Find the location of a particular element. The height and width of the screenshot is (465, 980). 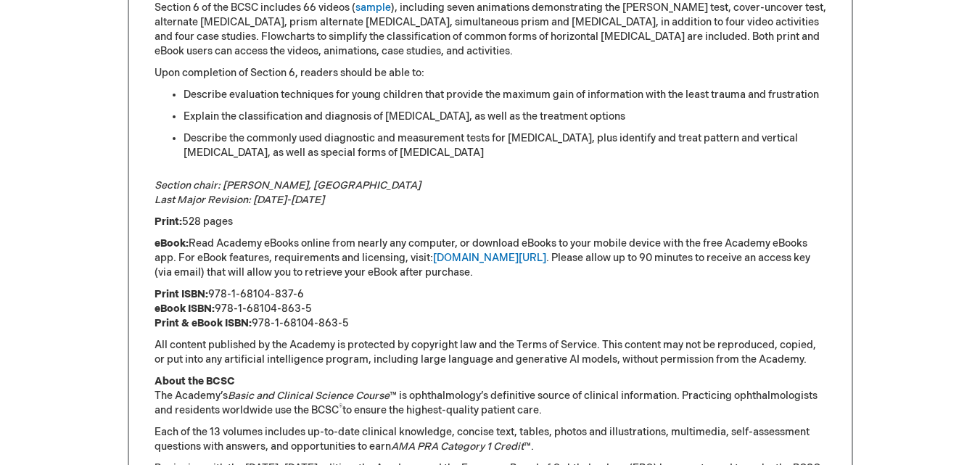

strong: About the BCSC is located at coordinates (194, 381).